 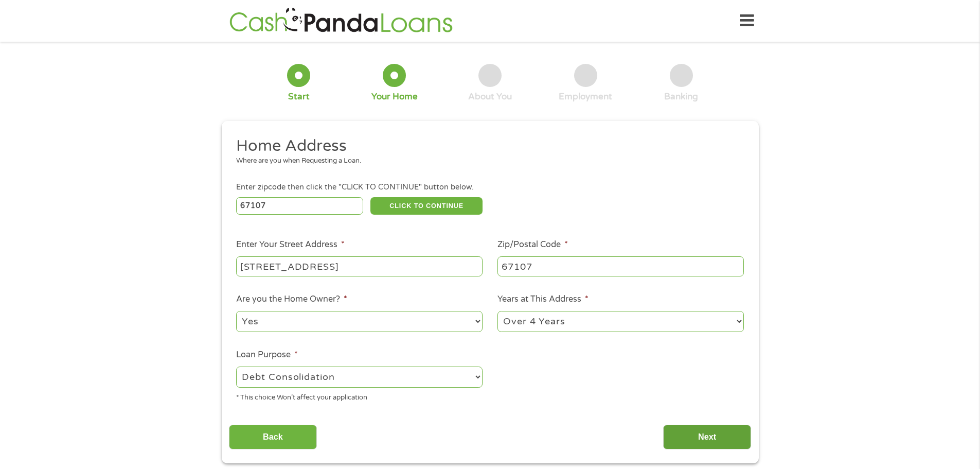 I want to click on button: CLICK TO CONTINUE, so click(x=427, y=206).